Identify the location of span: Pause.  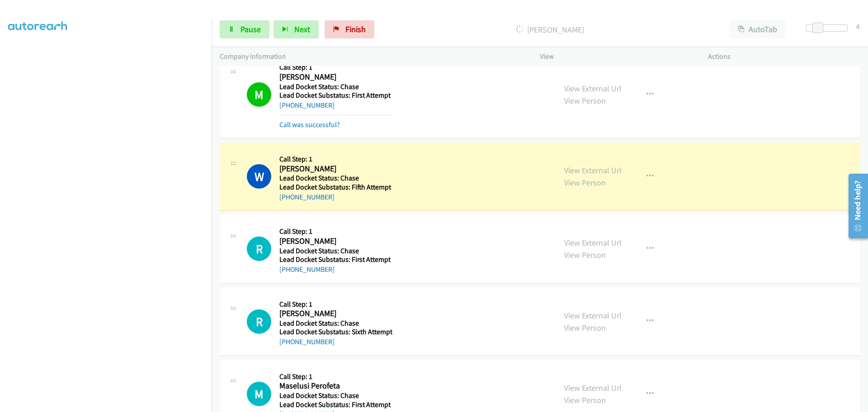
(250, 29).